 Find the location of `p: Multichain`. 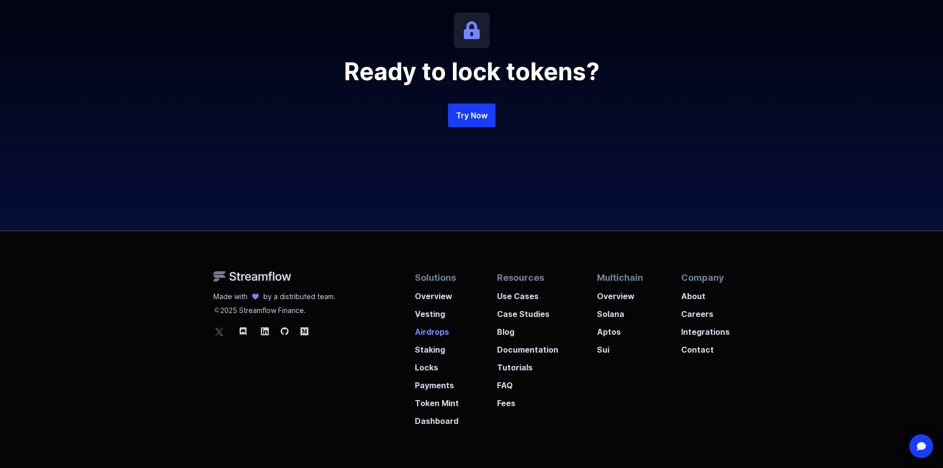

p: Multichain is located at coordinates (620, 277).